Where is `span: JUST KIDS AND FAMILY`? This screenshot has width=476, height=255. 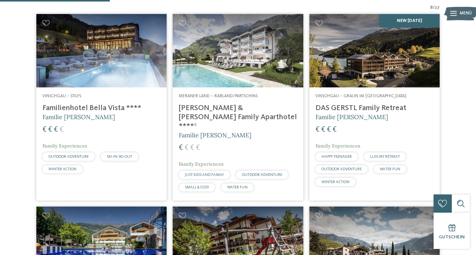 span: JUST KIDS AND FAMILY is located at coordinates (204, 175).